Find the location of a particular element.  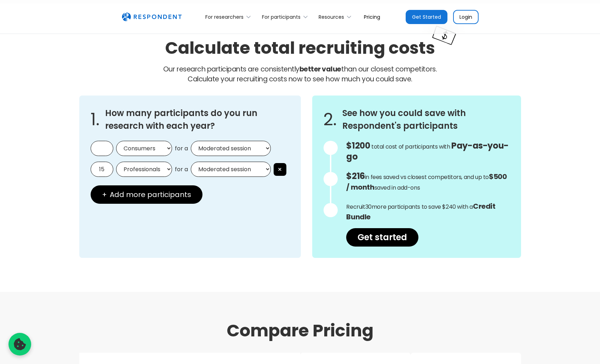

span: total cost of participants with is located at coordinates (411, 146).